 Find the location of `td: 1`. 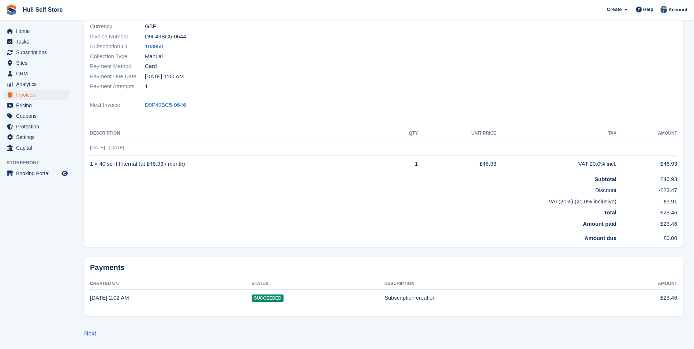

td: 1 is located at coordinates (404, 164).